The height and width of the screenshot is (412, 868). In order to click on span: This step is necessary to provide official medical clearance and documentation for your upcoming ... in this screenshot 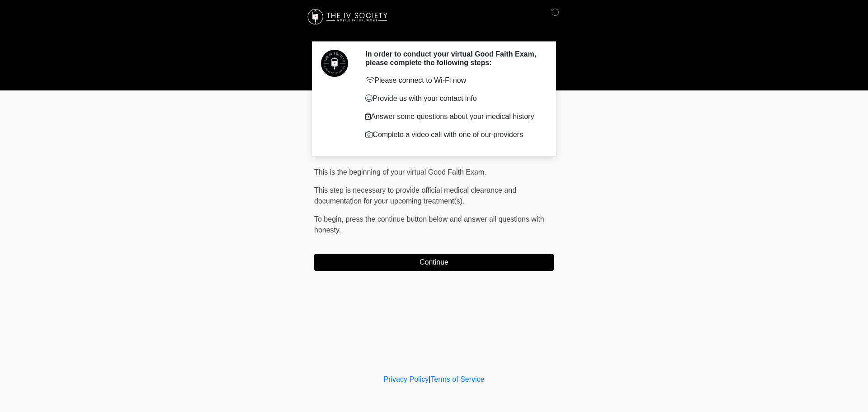, I will do `click(414, 195)`.